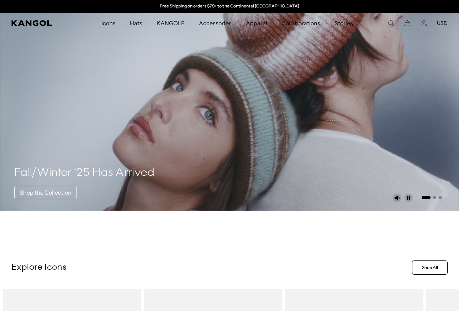 The height and width of the screenshot is (311, 459). Describe the element at coordinates (426, 198) in the screenshot. I see `button: Go to slide 1` at that location.